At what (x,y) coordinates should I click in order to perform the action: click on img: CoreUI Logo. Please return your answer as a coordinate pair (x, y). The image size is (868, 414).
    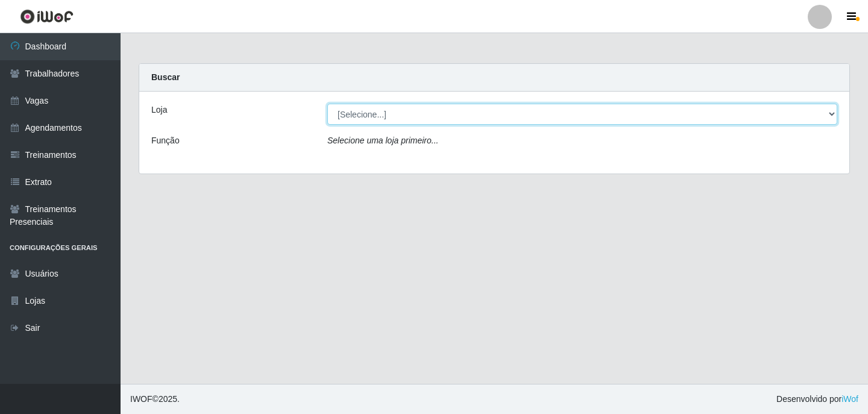
    Looking at the image, I should click on (47, 17).